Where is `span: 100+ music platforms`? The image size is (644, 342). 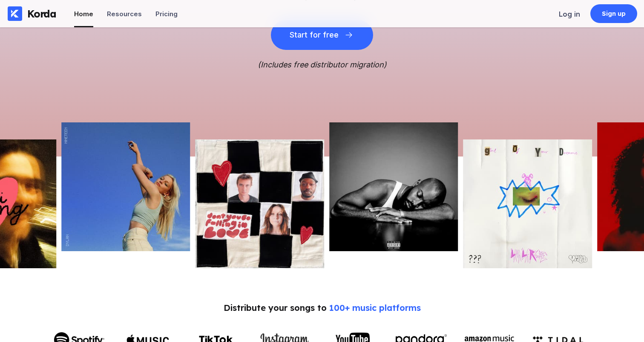
span: 100+ music platforms is located at coordinates (375, 307).